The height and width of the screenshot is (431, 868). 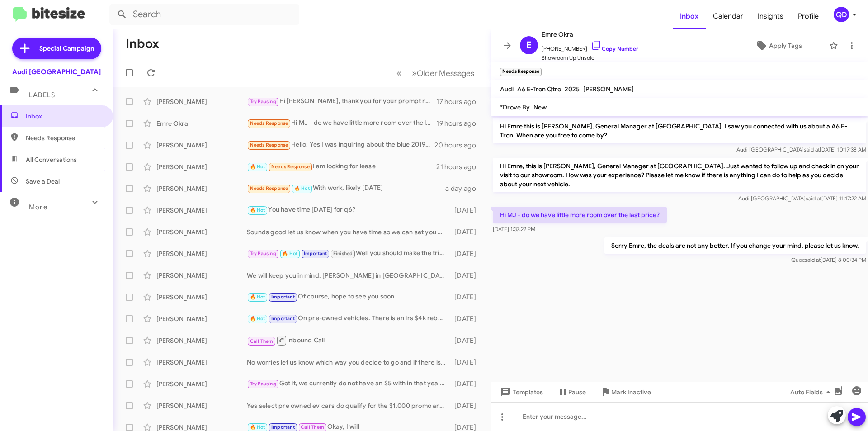 What do you see at coordinates (615, 49) in the screenshot?
I see `a: Copy Number` at bounding box center [615, 49].